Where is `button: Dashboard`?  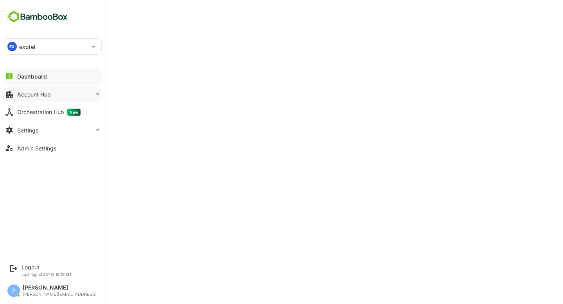 button: Dashboard is located at coordinates (53, 76).